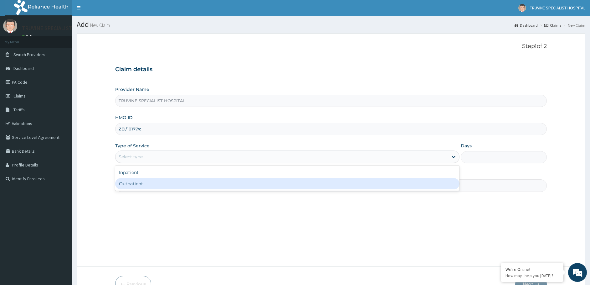 This screenshot has width=590, height=285. I want to click on a: Online, so click(29, 36).